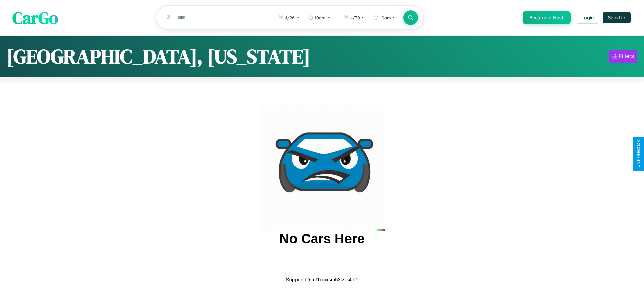  I want to click on h2: No Cars Here, so click(322, 239).